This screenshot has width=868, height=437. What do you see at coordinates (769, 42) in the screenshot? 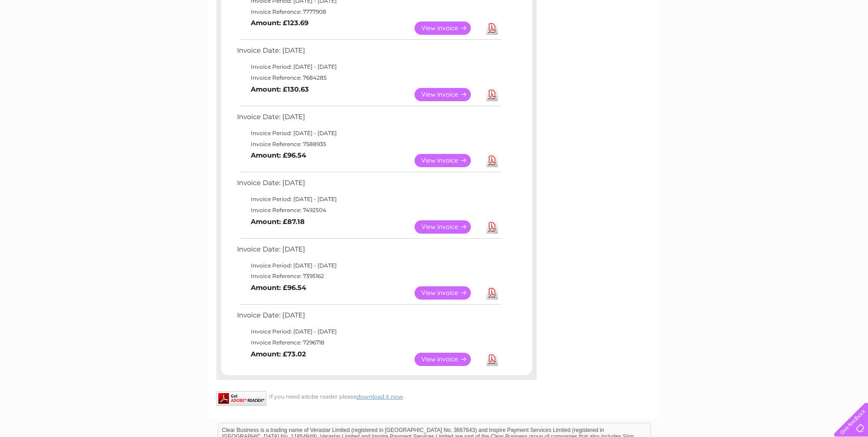
I see `a: Telecoms` at bounding box center [769, 42].